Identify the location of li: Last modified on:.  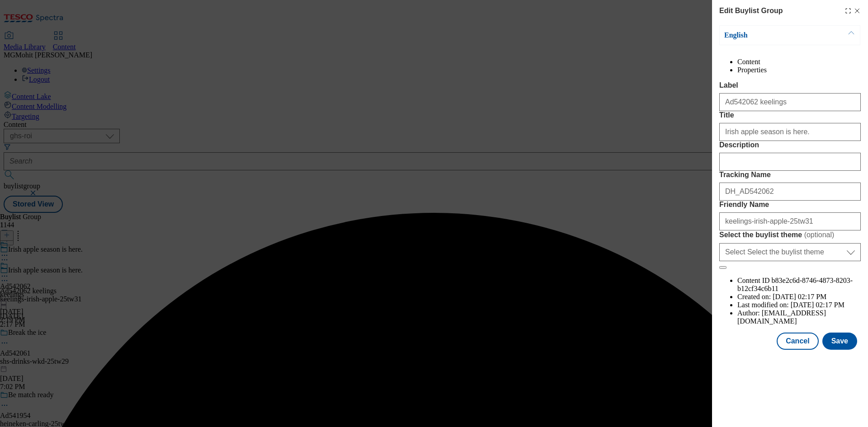
(798, 305).